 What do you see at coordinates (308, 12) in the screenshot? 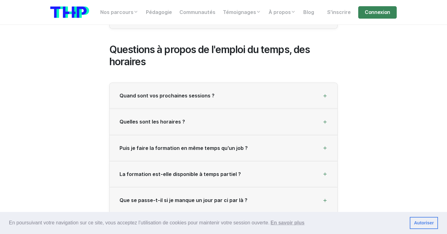
I see `a: Blog` at bounding box center [308, 12].